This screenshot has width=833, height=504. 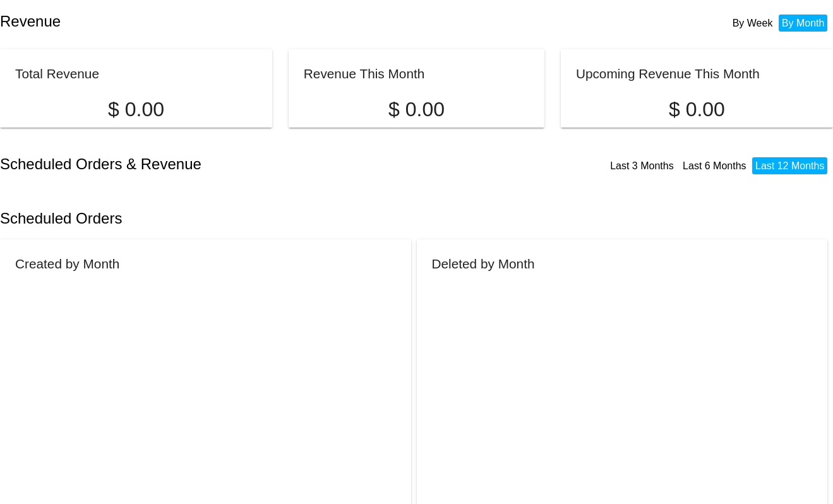 What do you see at coordinates (642, 165) in the screenshot?
I see `a: Last 3 Months` at bounding box center [642, 165].